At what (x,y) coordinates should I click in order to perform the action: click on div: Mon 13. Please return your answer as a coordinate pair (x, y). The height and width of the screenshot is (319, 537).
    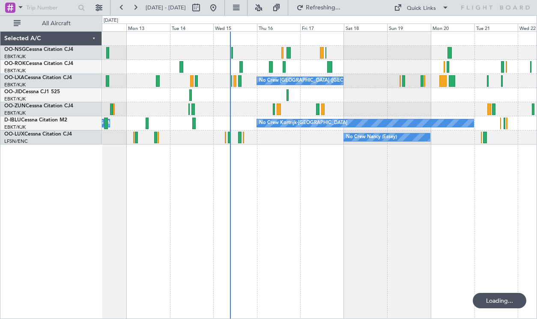
    Looking at the image, I should click on (148, 27).